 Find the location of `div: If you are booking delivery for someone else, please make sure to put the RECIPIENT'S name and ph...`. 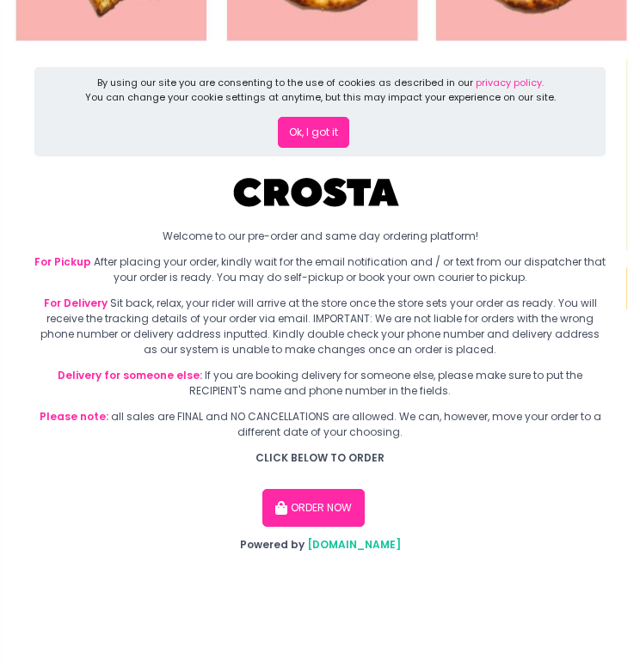

div: If you are booking delivery for someone else, please make sure to put the RECIPIENT'S name and ph... is located at coordinates (320, 384).